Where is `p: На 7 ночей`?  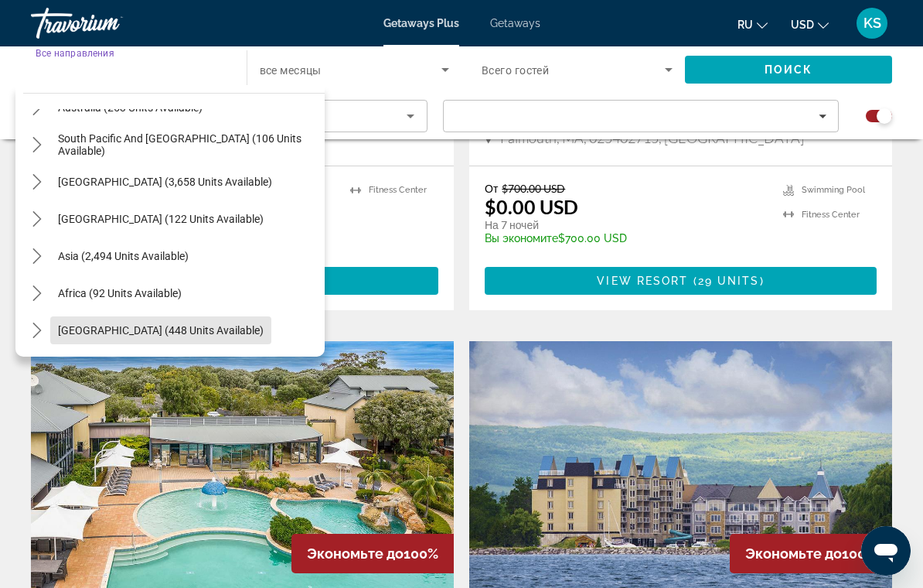
p: На 7 ночей is located at coordinates (626, 225).